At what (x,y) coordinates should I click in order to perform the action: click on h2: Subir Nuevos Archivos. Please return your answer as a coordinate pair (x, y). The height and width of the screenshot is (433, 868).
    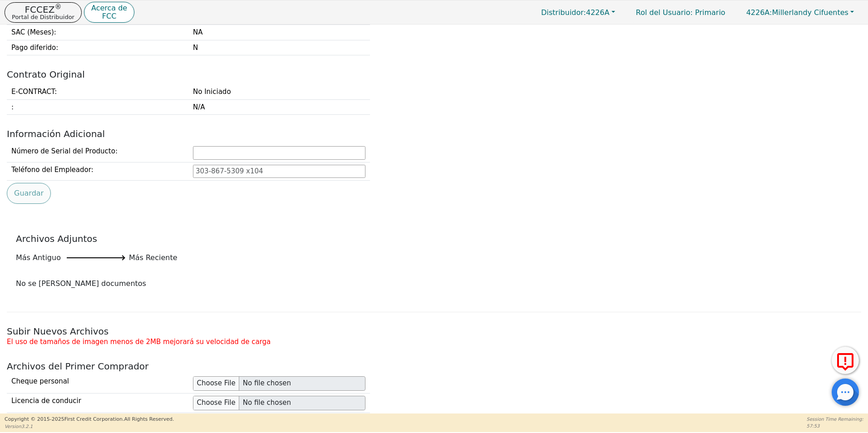
    Looking at the image, I should click on (434, 331).